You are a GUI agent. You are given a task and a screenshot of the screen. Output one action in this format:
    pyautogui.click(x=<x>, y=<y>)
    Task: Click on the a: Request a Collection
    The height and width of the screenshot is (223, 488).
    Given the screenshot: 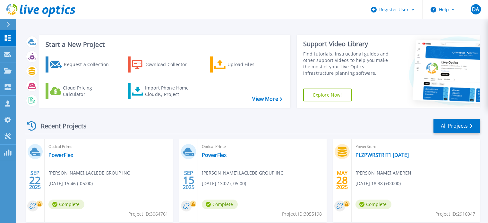 What is the action you would take?
    pyautogui.click(x=81, y=65)
    